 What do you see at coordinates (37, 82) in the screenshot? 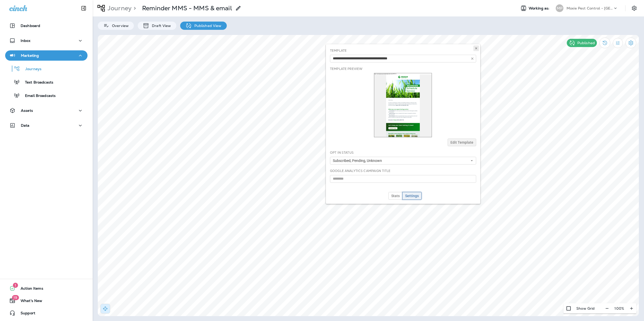
I see `p: Text Broadcasts` at bounding box center [37, 82].